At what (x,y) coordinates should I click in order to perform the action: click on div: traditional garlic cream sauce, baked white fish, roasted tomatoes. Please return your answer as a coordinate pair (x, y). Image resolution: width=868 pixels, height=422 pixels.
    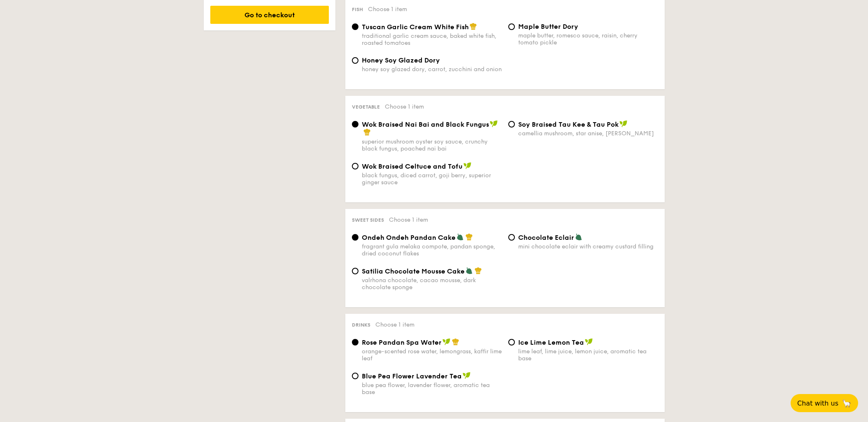
    Looking at the image, I should click on (432, 40).